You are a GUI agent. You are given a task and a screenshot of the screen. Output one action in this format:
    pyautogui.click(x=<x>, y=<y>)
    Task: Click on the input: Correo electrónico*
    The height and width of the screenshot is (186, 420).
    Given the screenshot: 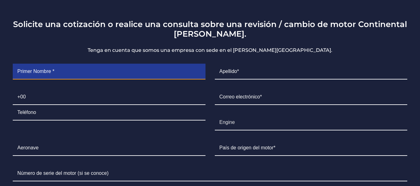 What is the action you would take?
    pyautogui.click(x=311, y=97)
    